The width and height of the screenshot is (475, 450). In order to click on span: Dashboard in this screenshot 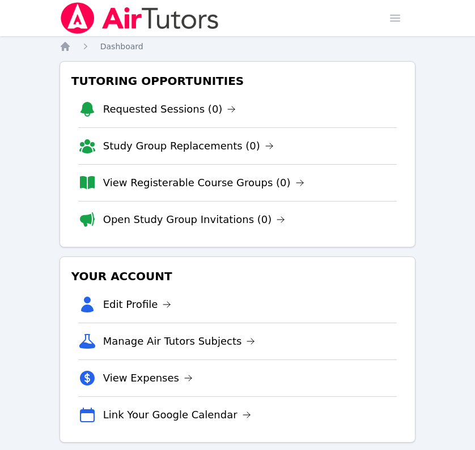, I will do `click(122, 46)`.